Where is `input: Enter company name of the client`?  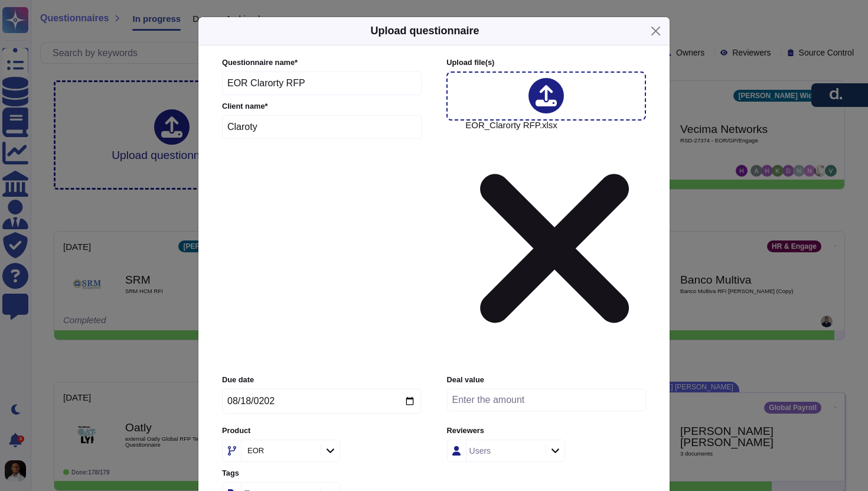
input: Enter company name of the client is located at coordinates (322, 127).